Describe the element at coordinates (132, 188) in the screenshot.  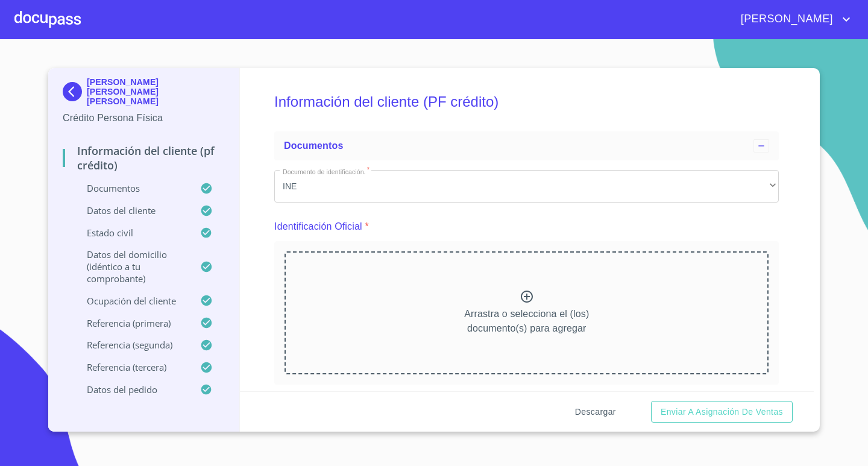
I see `p: Documentos` at that location.